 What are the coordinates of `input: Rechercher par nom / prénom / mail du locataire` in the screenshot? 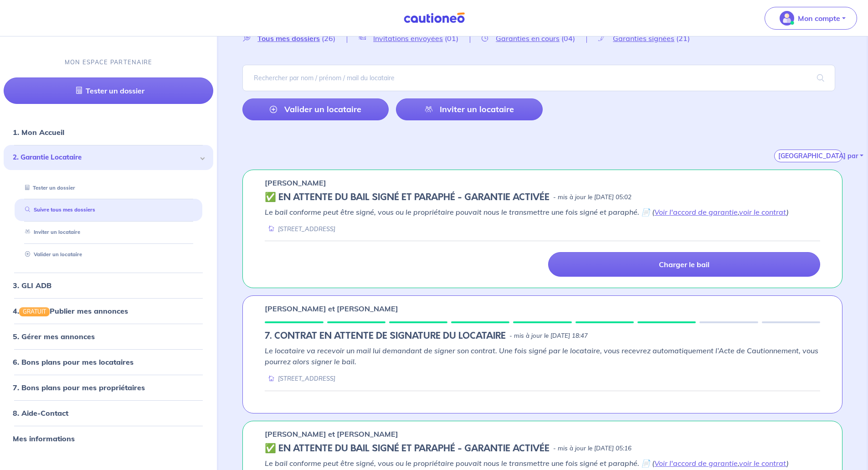 It's located at (539, 78).